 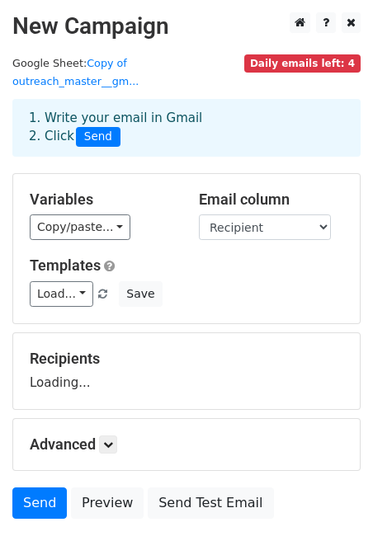 I want to click on a: Send Test Email, so click(x=210, y=503).